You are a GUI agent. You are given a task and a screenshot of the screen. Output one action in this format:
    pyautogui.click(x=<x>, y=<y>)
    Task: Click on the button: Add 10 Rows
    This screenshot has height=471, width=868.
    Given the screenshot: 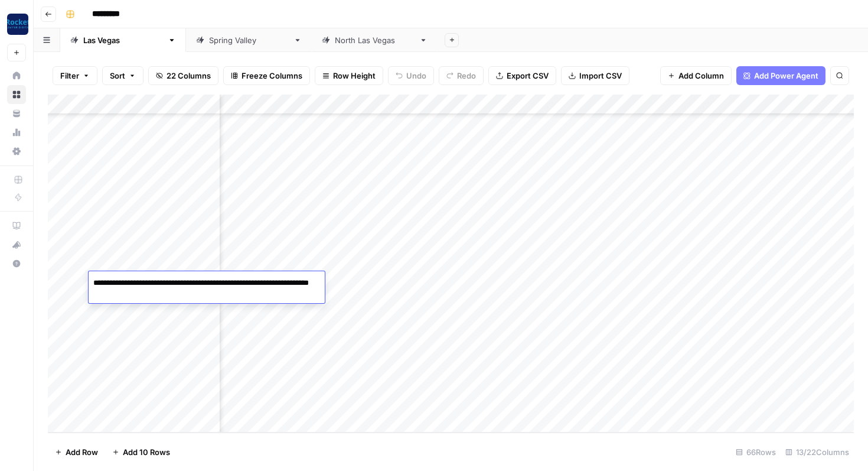 What is the action you would take?
    pyautogui.click(x=141, y=452)
    